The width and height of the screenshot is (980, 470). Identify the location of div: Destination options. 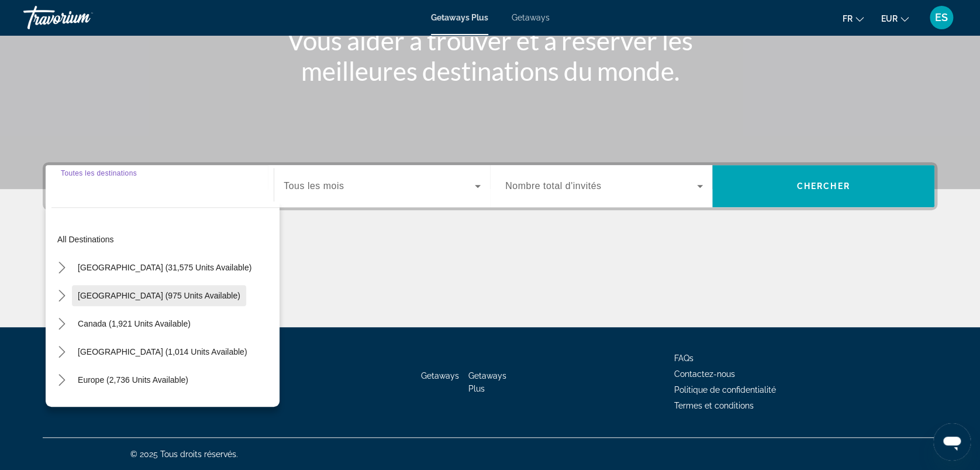
(163, 304).